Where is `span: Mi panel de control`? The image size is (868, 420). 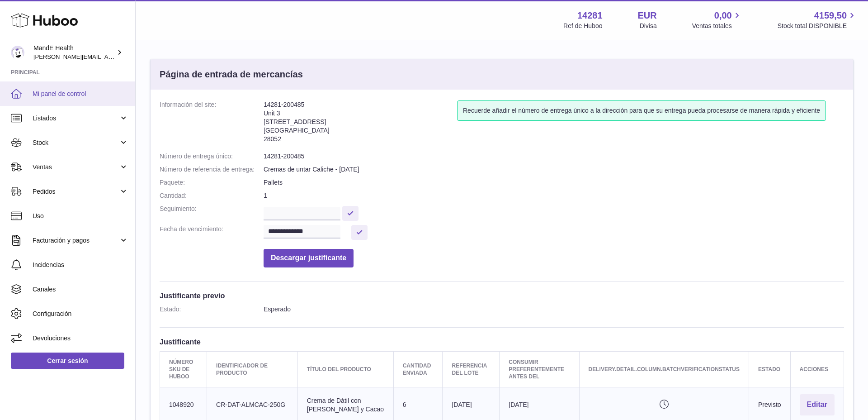
span: Mi panel de control is located at coordinates (80, 94).